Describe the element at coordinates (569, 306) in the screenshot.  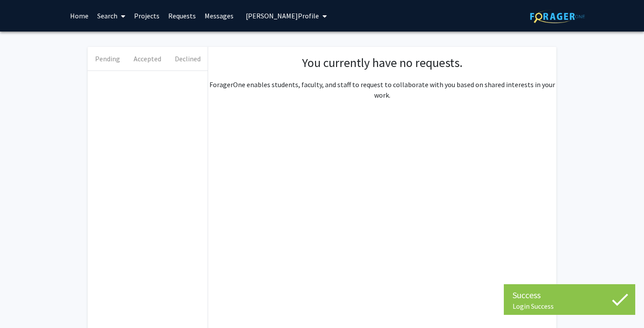
I see `div: Login Success` at that location.